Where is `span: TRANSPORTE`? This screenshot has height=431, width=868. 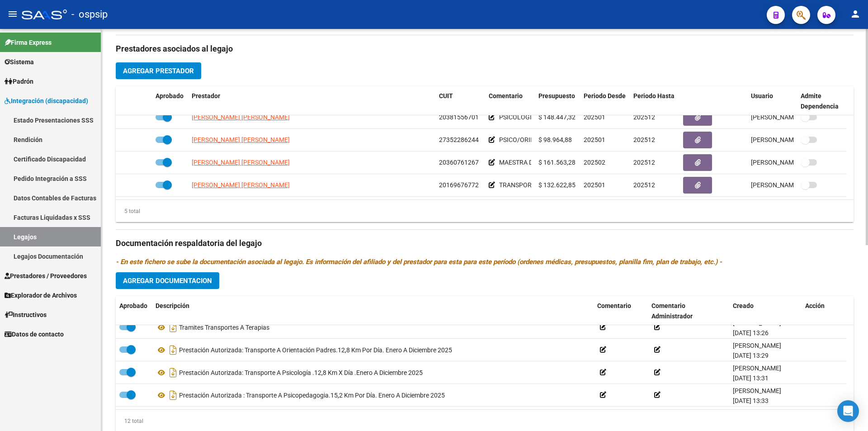
span: TRANSPORTE is located at coordinates (519, 185).